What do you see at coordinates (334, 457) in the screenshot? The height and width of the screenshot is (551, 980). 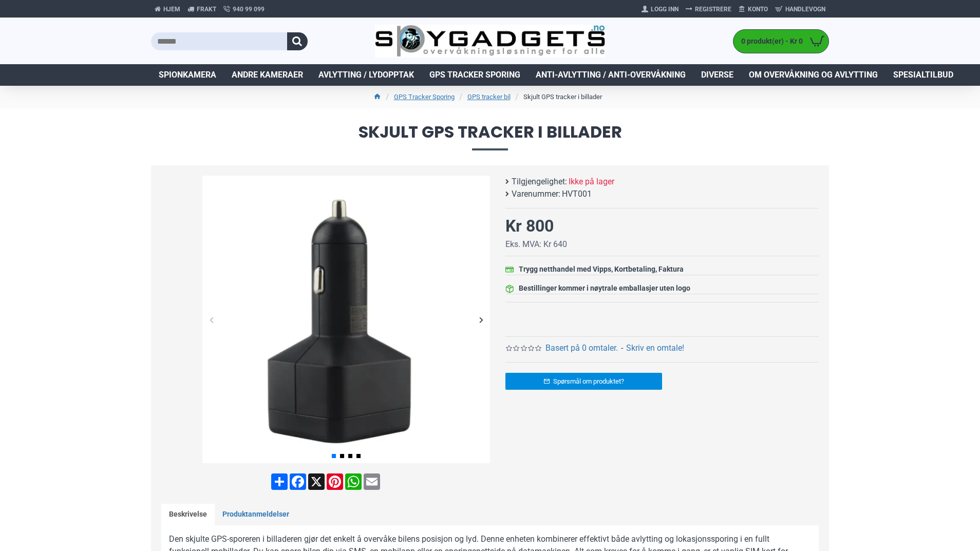 I see `span: Go to slide 1` at bounding box center [334, 457].